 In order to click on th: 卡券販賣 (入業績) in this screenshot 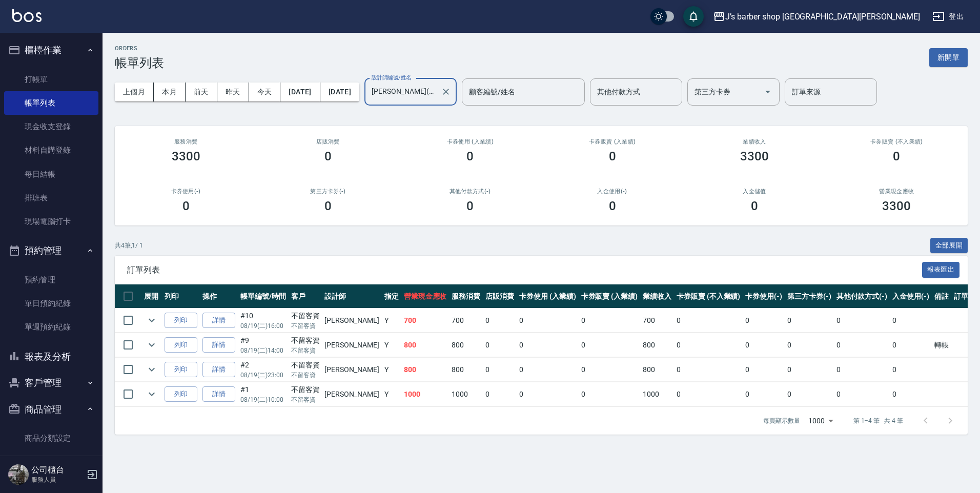, I will do `click(609, 296)`.